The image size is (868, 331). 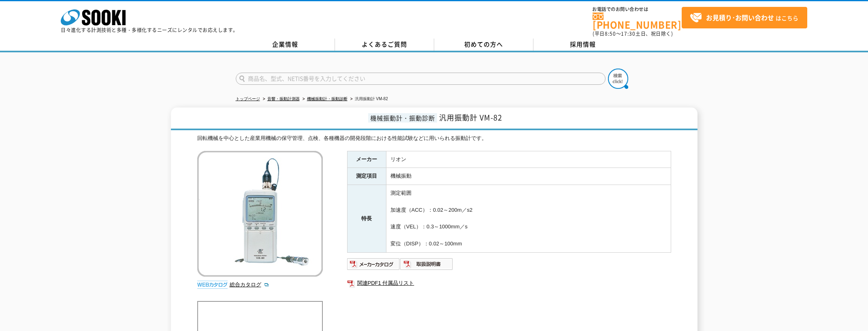 I want to click on a: メーカーカタログ, so click(x=373, y=265).